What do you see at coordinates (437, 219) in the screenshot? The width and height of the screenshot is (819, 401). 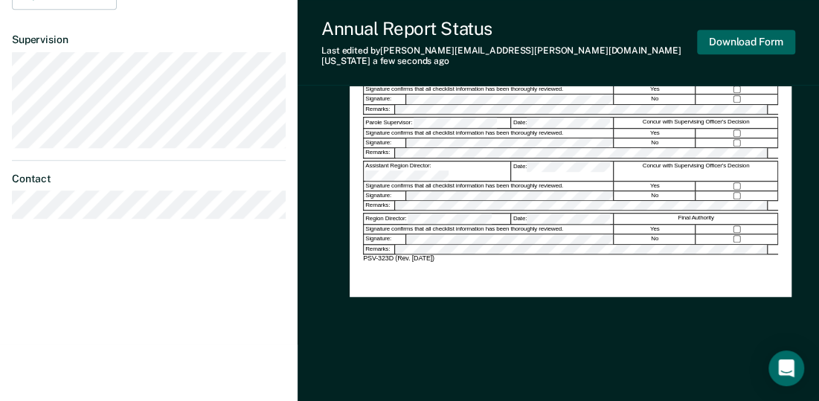 I see `div: Region Director:` at bounding box center [437, 219].